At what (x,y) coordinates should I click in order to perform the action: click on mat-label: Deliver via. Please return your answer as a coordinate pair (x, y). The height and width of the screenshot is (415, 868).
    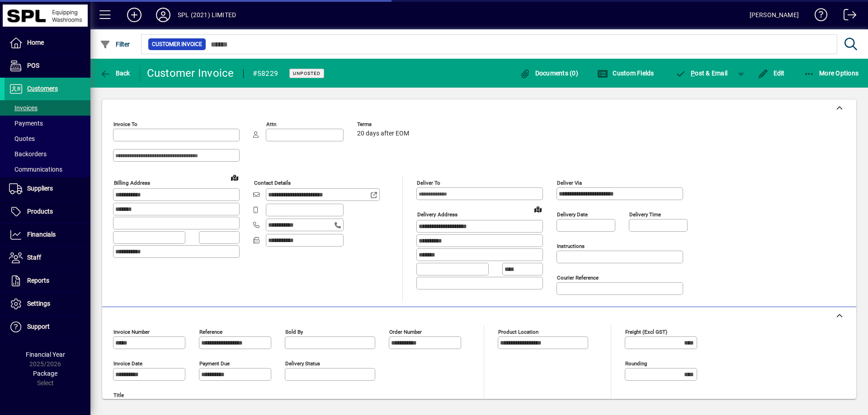
    Looking at the image, I should click on (569, 183).